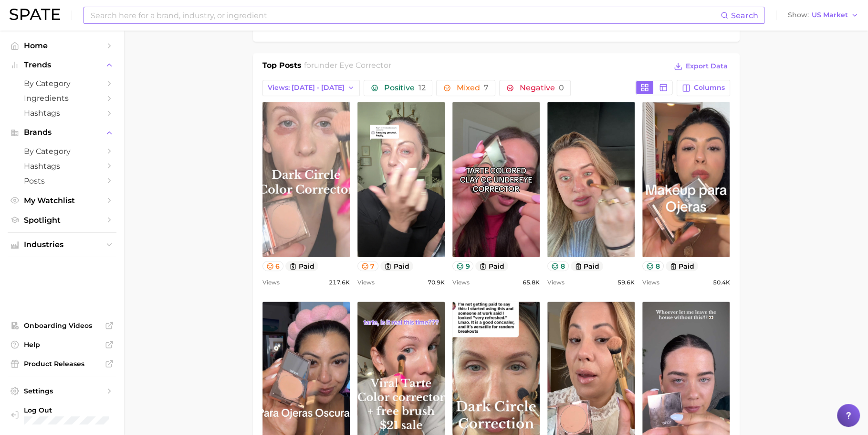 The height and width of the screenshot is (435, 868). What do you see at coordinates (347, 67) in the screenshot?
I see `h2: for` at bounding box center [347, 67].